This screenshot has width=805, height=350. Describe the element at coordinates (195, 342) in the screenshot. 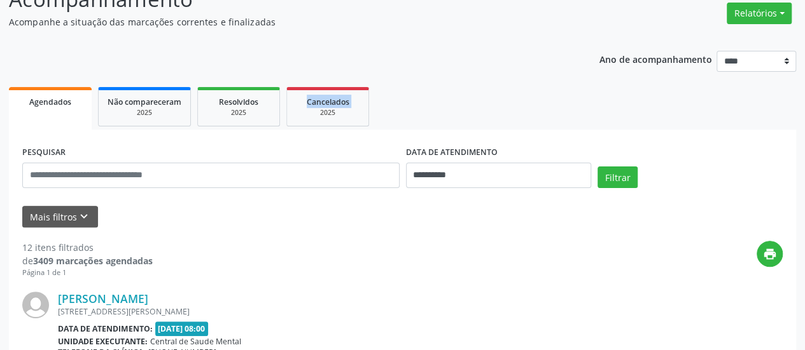

I see `span: Central de Saude Mental` at that location.